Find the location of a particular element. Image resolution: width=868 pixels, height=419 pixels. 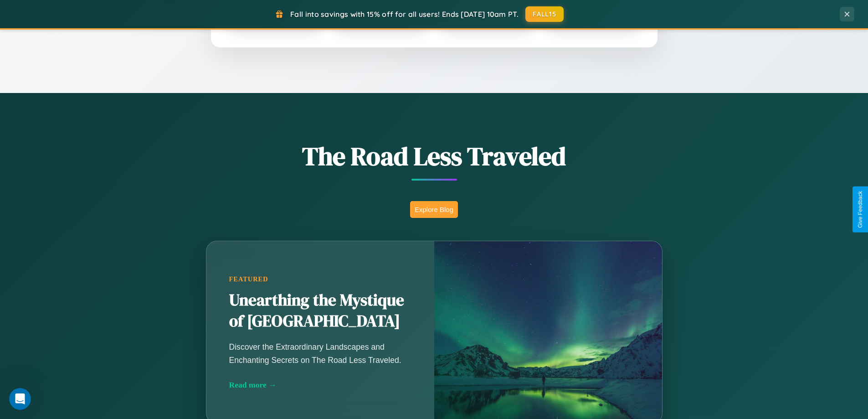

h1: The Road Less Traveled is located at coordinates (434, 156).